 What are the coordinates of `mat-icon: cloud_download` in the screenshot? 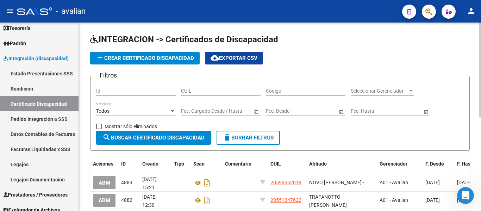 It's located at (215, 58).